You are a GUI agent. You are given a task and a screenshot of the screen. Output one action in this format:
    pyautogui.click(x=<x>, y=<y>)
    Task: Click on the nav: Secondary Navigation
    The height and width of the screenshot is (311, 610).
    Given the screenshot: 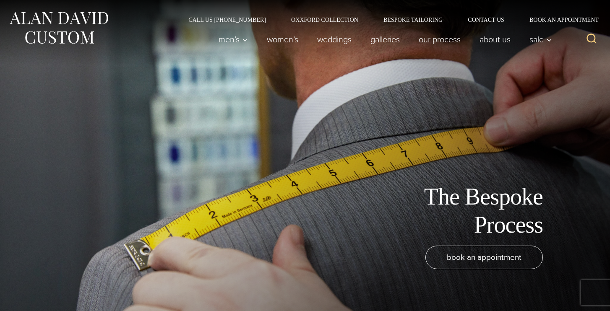 What is the action you would take?
    pyautogui.click(x=388, y=20)
    